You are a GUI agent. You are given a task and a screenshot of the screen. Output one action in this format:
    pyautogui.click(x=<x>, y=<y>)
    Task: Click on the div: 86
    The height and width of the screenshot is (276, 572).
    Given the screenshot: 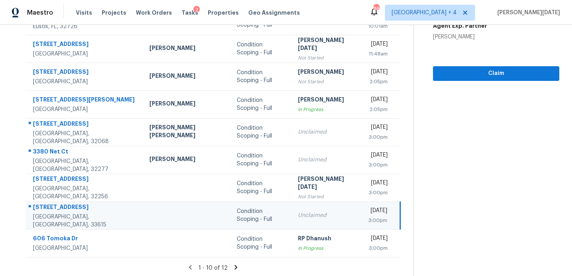 What is the action you would take?
    pyautogui.click(x=376, y=9)
    